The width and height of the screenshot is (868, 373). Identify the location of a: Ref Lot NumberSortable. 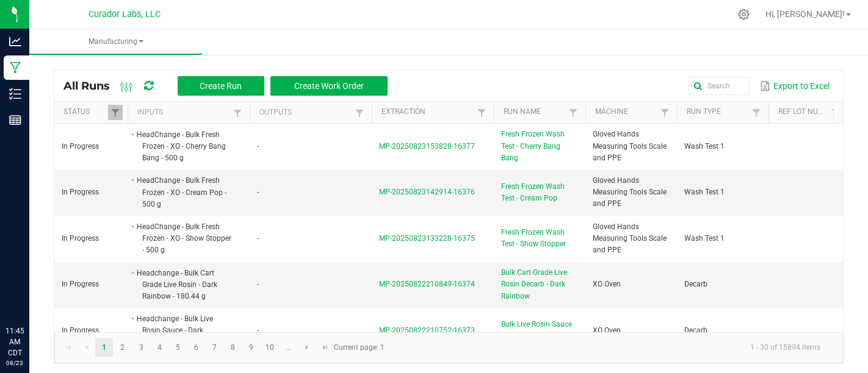
(803, 112).